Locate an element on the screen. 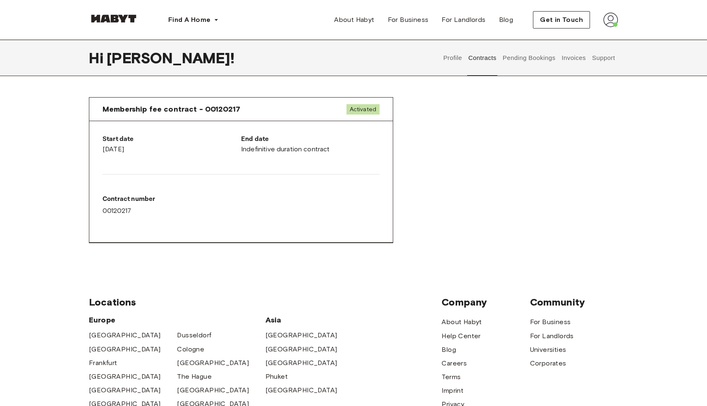 The width and height of the screenshot is (707, 406). div: 00120217 is located at coordinates (171, 205).